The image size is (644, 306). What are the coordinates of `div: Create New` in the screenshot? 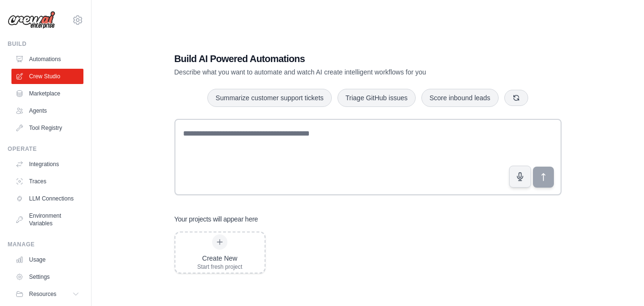 It's located at (220, 258).